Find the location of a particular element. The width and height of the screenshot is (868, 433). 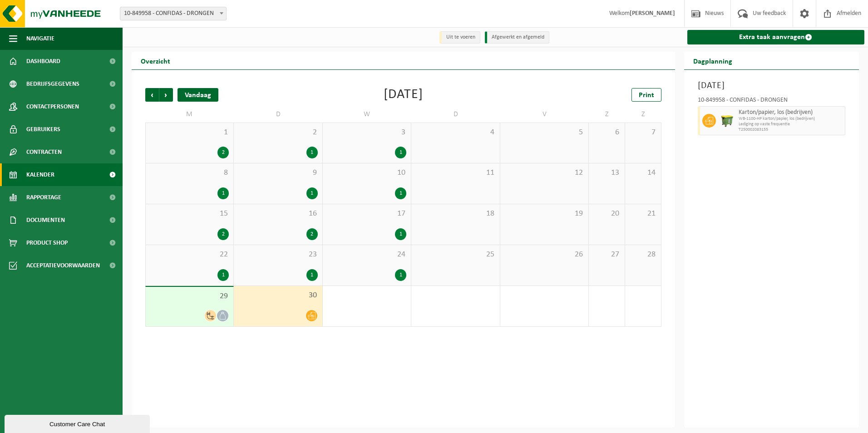

span: Documenten is located at coordinates (45, 220).